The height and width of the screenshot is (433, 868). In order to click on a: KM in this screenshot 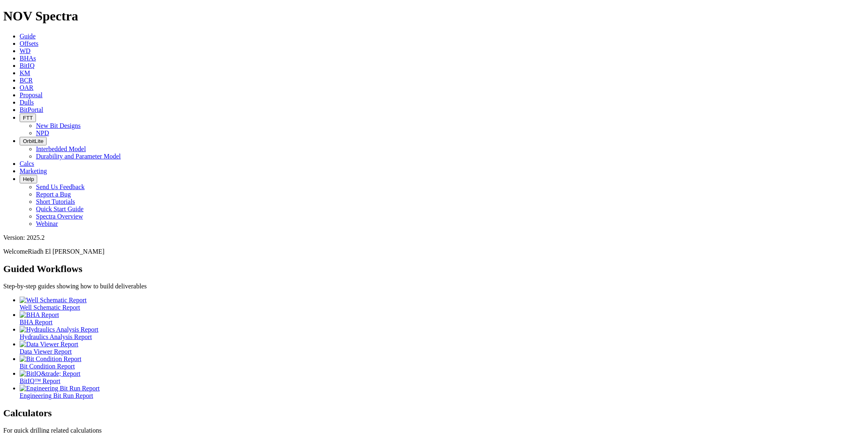, I will do `click(25, 73)`.